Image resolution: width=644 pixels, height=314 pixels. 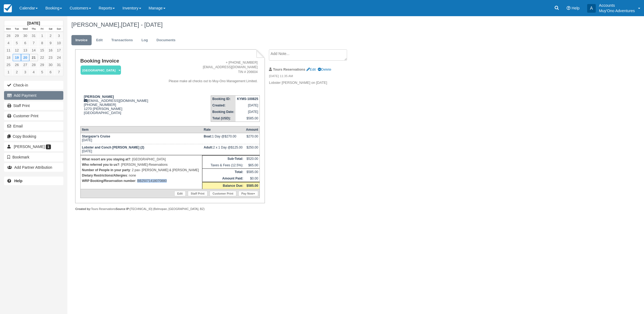 What do you see at coordinates (50, 58) in the screenshot?
I see `a: 23` at bounding box center [50, 58].